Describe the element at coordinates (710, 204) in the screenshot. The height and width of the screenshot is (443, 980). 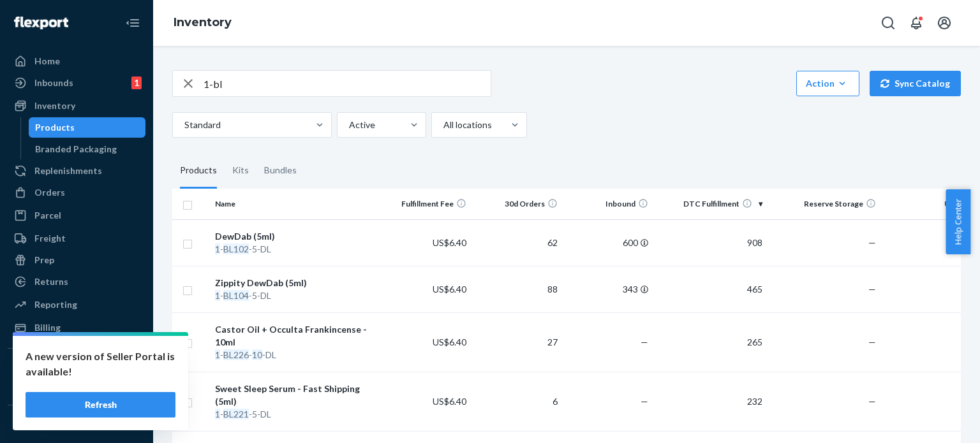
I see `th: DTC Fulfillment` at that location.